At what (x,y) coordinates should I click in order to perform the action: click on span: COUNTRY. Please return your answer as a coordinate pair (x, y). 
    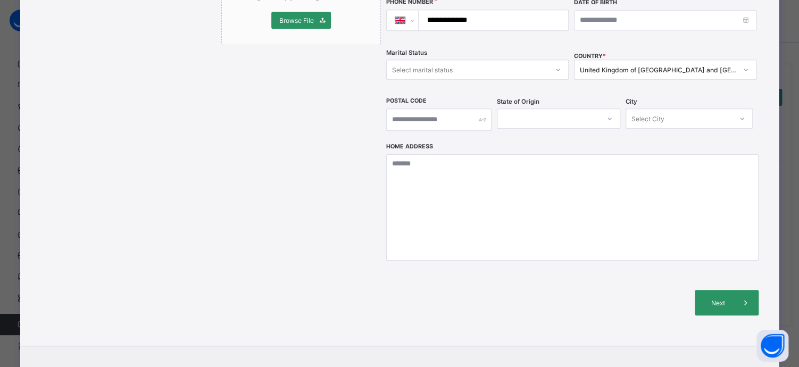
    Looking at the image, I should click on (590, 56).